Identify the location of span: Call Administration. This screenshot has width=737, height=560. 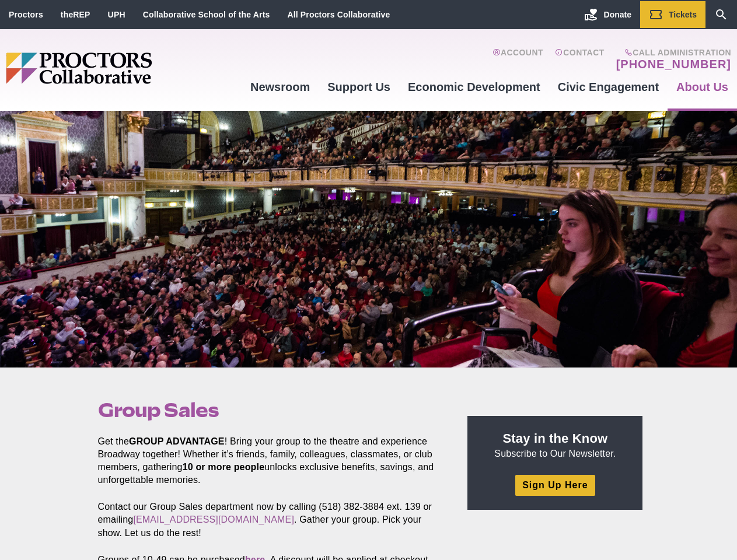
(671, 53).